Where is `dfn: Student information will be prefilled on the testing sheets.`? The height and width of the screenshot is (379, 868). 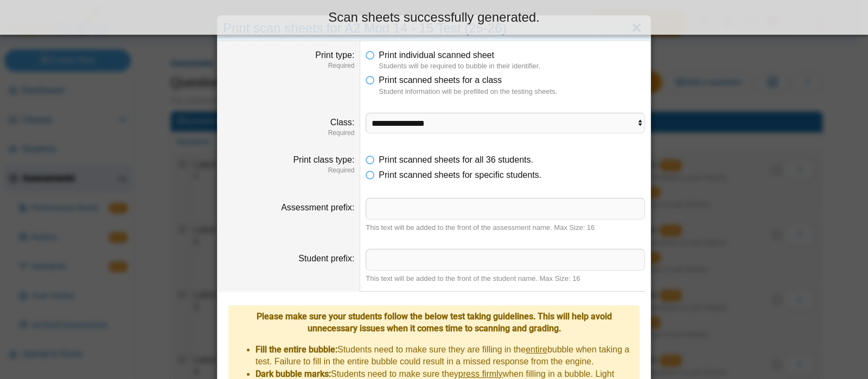
dfn: Student information will be prefilled on the testing sheets. is located at coordinates (512, 92).